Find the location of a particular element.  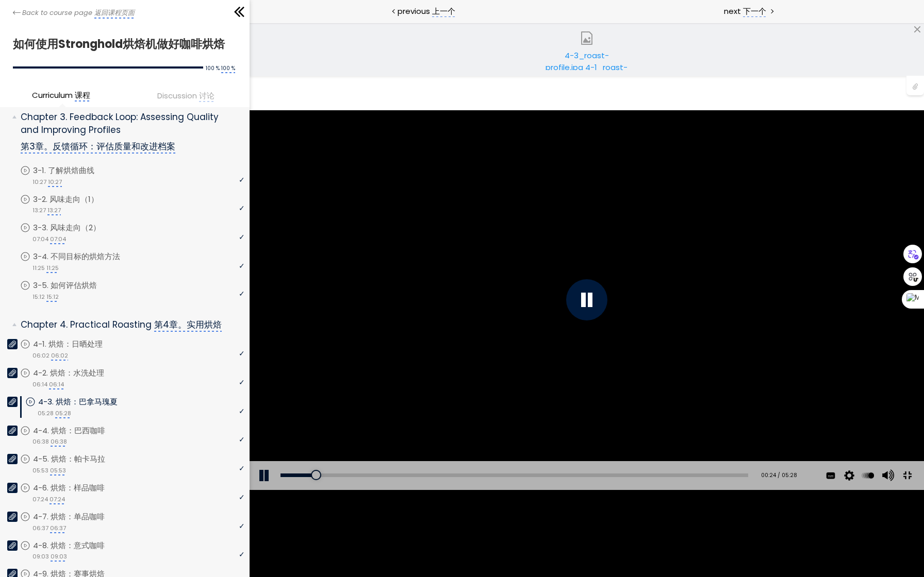

p: 3-1. 了解烘焙曲线 is located at coordinates (74, 171).